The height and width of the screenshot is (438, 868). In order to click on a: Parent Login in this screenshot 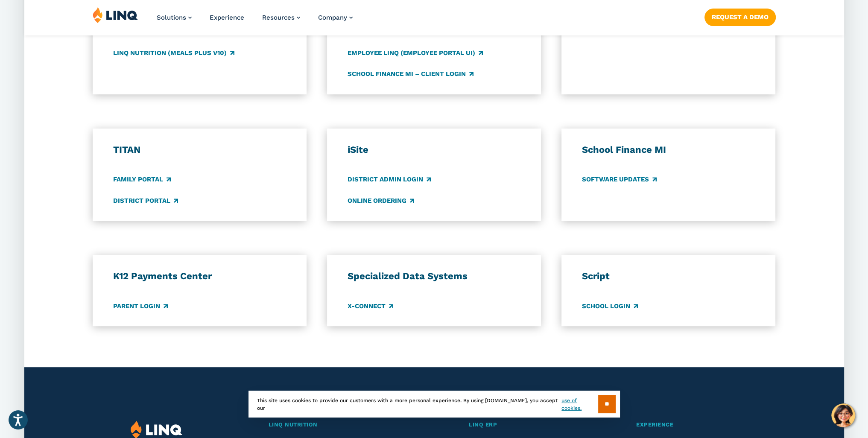, I will do `click(141, 307)`.